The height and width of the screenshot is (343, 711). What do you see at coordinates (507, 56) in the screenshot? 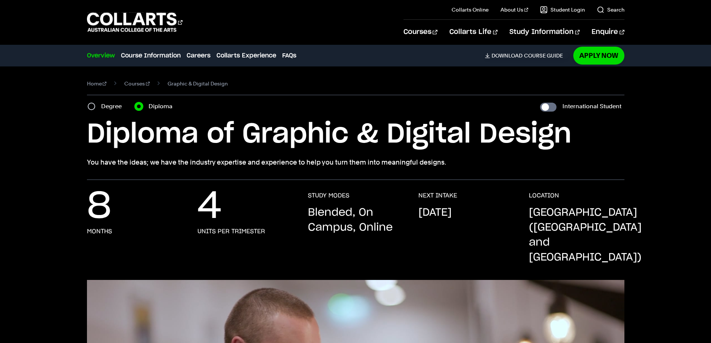
I see `span: Download` at bounding box center [507, 56].